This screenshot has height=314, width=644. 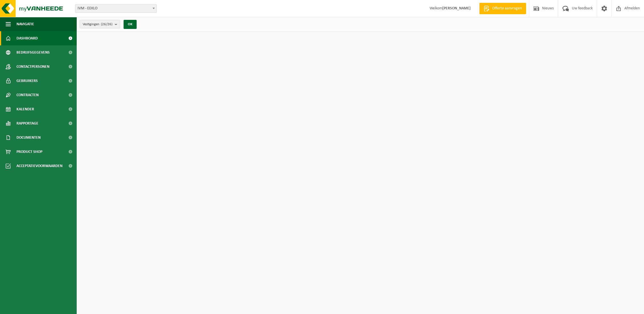 I want to click on span: Vestigingen, so click(x=97, y=24).